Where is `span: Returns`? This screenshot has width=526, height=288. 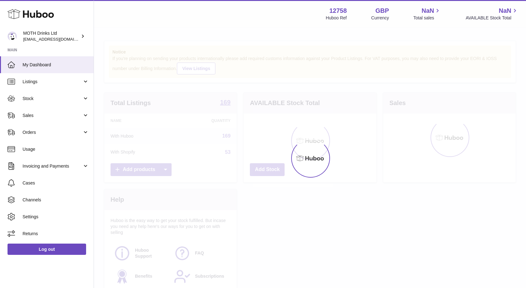
span: Returns is located at coordinates (56, 234).